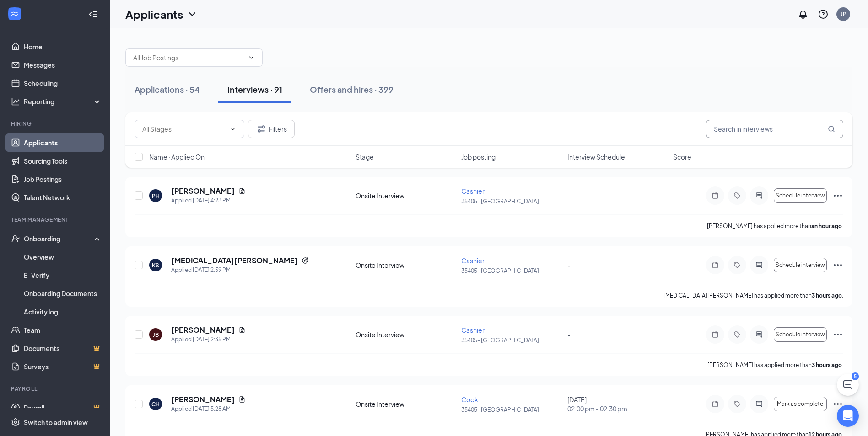 This screenshot has height=436, width=868. I want to click on div: JP, so click(843, 14).